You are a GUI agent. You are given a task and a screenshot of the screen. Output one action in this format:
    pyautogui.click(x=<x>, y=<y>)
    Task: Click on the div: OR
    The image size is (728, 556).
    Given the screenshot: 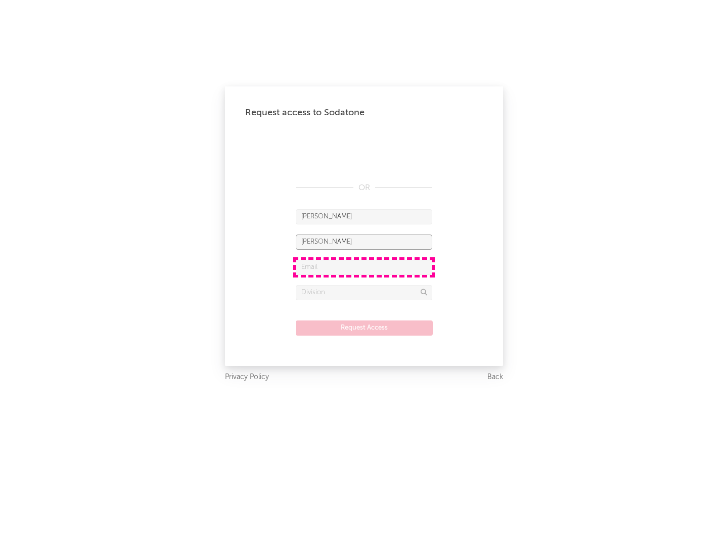 What is the action you would take?
    pyautogui.click(x=364, y=188)
    